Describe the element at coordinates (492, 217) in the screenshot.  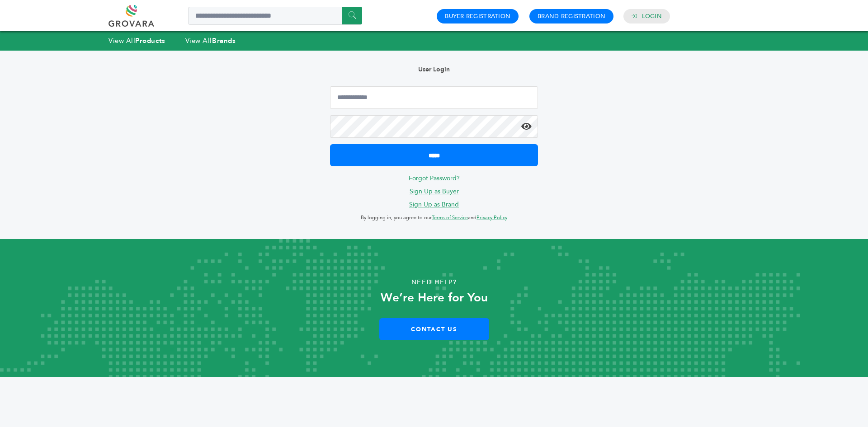
I see `a: Privacy Policy` at that location.